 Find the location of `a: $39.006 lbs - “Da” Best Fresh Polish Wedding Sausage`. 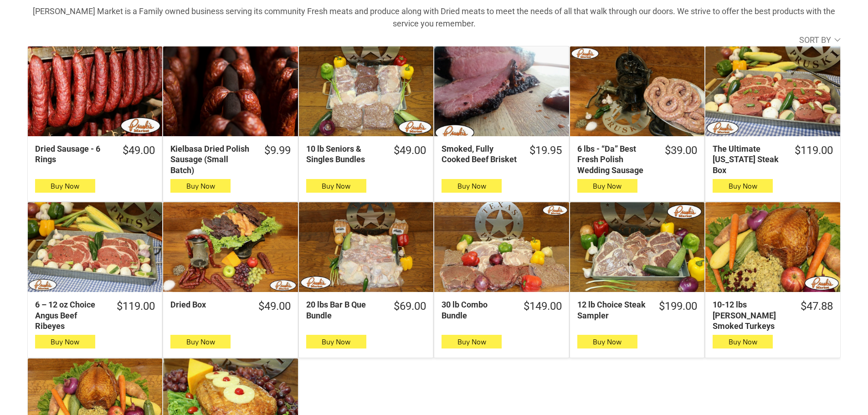

a: $39.006 lbs - “Da” Best Fresh Polish Wedding Sausage is located at coordinates (637, 159).